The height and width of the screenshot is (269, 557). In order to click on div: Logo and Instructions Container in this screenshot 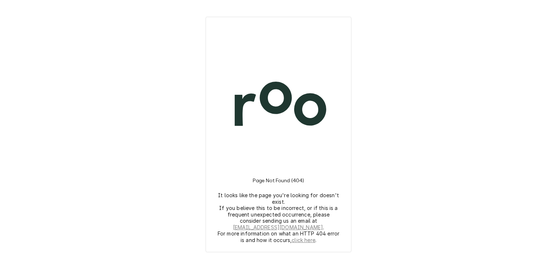, I will do `click(279, 135)`.